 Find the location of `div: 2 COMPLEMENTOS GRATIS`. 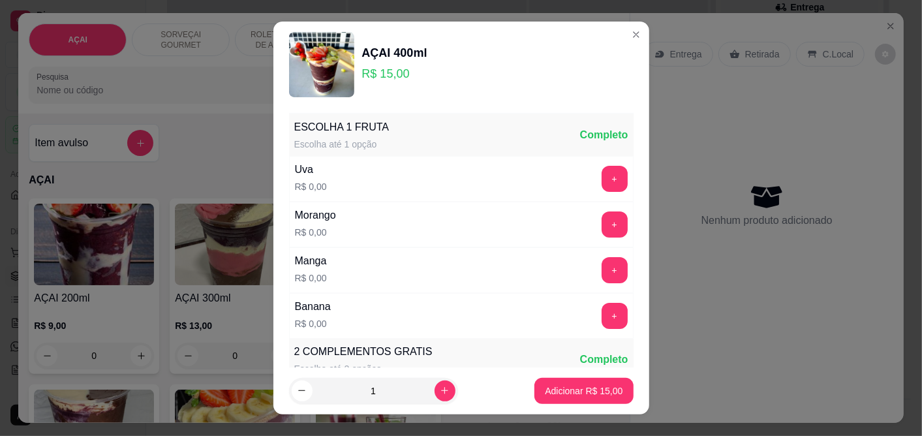

div: 2 COMPLEMENTOS GRATIS is located at coordinates (364, 352).